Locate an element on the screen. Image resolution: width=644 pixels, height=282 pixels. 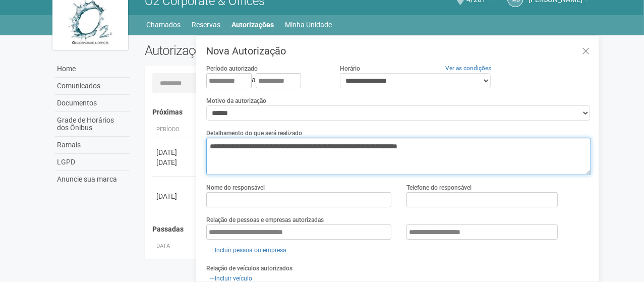
a: Ramais is located at coordinates (93, 145).